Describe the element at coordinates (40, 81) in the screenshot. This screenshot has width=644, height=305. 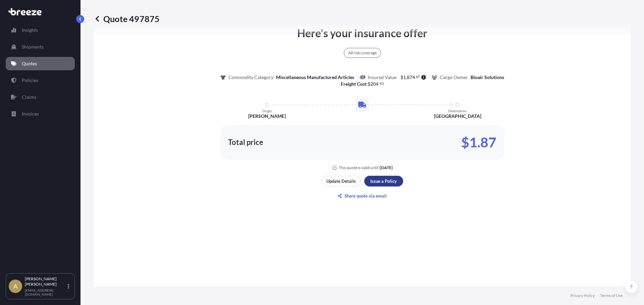
I see `a: Policies` at that location.